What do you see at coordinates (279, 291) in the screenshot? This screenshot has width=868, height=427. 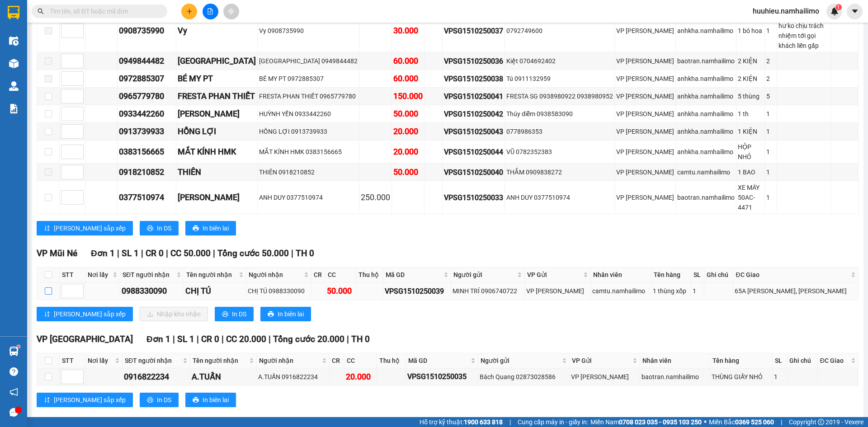 I see `div: CHỊ TÚ 0988330090` at bounding box center [279, 291].